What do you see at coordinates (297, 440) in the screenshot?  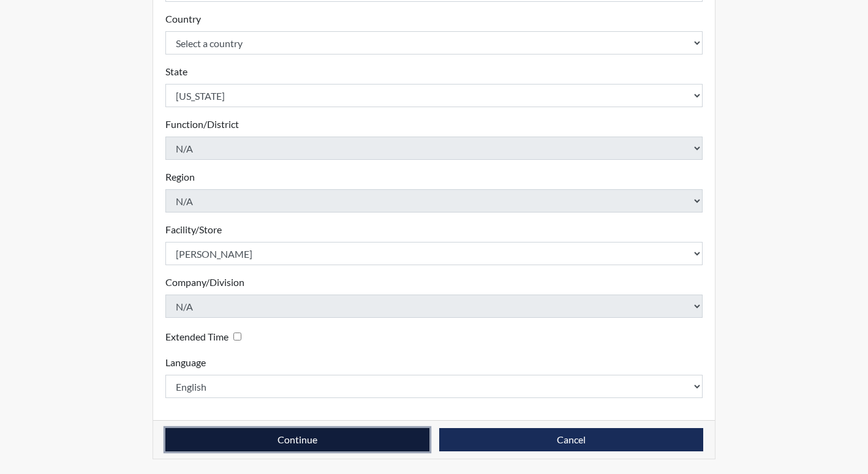 I see `button: Continue` at bounding box center [297, 440].